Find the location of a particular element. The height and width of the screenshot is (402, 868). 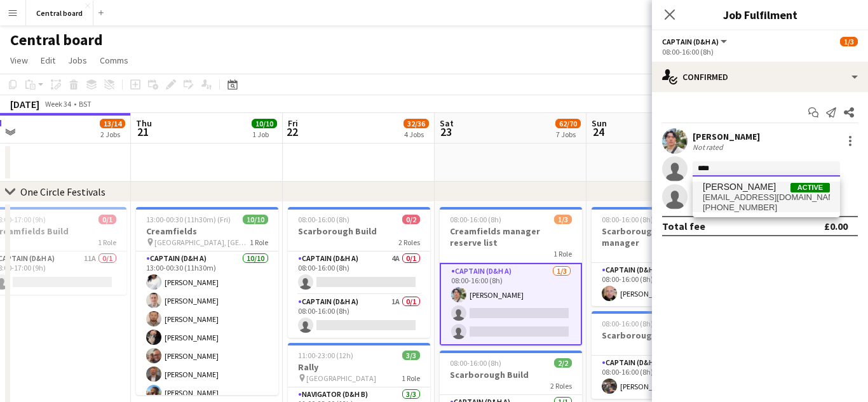

span: 11:00-23:00 (12h) is located at coordinates (325, 355).